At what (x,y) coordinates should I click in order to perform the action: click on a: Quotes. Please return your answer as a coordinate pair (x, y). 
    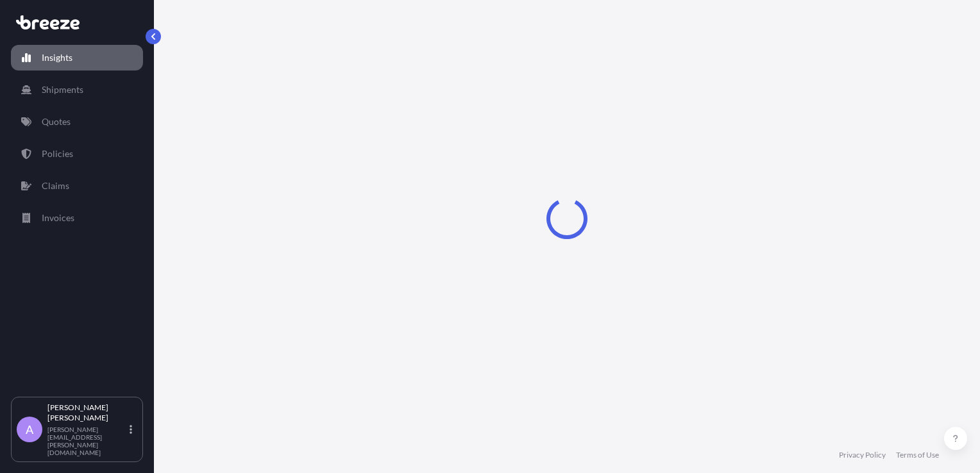
    Looking at the image, I should click on (77, 122).